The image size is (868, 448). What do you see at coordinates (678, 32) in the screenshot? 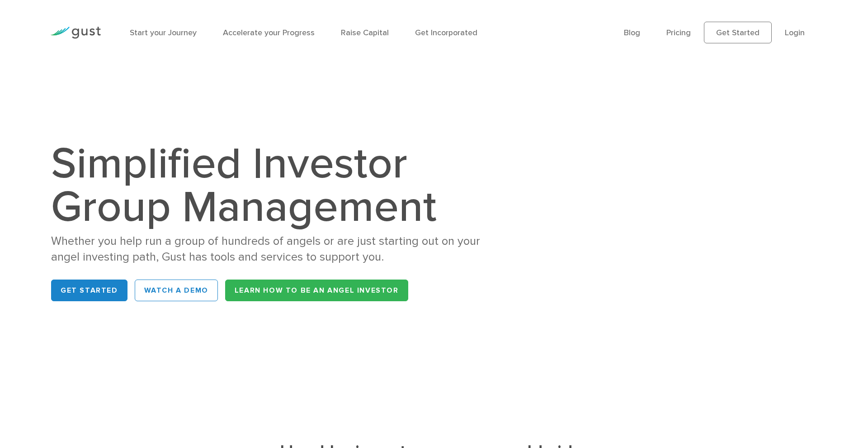
I see `a: Pricing` at bounding box center [678, 32].